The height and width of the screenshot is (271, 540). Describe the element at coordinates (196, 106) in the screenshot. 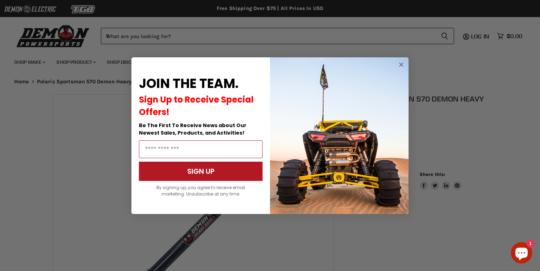

I see `span: Sign Up to Receive Special Offers!` at that location.